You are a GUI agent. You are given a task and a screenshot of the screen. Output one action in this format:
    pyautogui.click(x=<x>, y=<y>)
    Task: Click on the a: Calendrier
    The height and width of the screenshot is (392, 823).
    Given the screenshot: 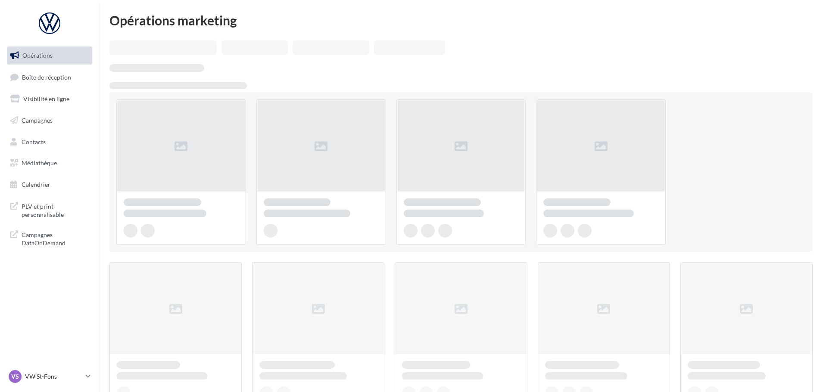 What is the action you would take?
    pyautogui.click(x=50, y=185)
    